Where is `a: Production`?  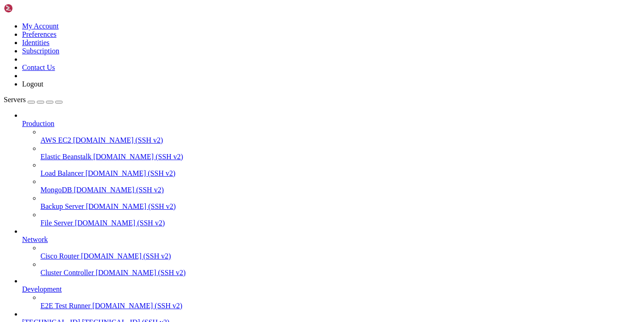 a: Production is located at coordinates (331, 124).